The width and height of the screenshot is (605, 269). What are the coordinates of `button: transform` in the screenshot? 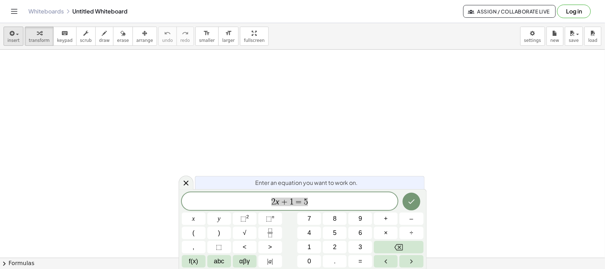 It's located at (39, 36).